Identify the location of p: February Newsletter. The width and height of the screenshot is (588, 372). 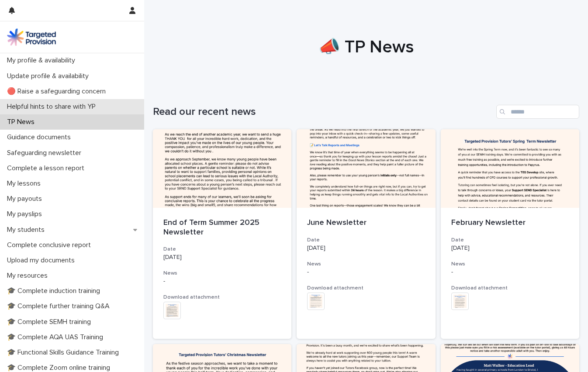
(510, 223).